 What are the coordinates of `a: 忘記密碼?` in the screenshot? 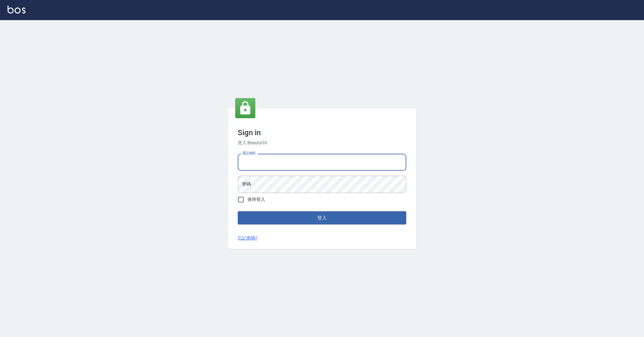 It's located at (247, 238).